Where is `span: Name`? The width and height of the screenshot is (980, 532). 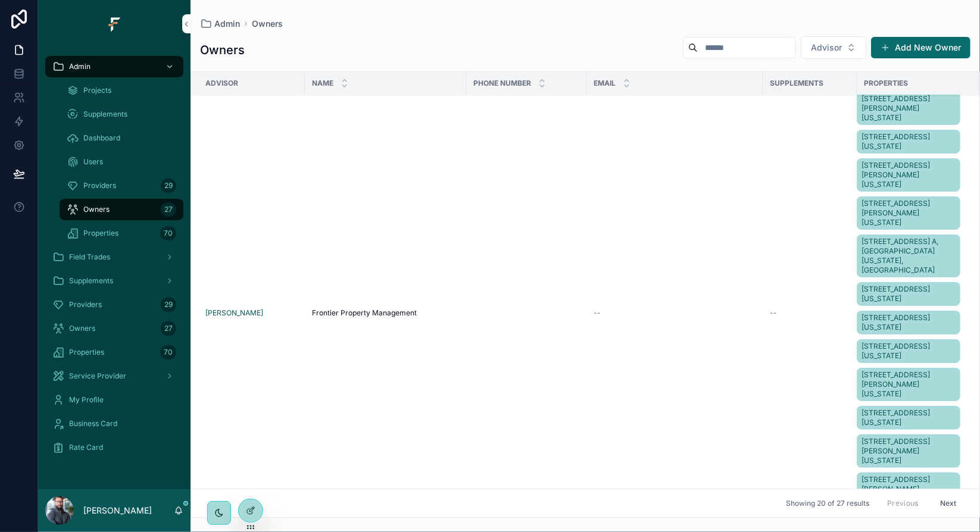 span: Name is located at coordinates (323, 83).